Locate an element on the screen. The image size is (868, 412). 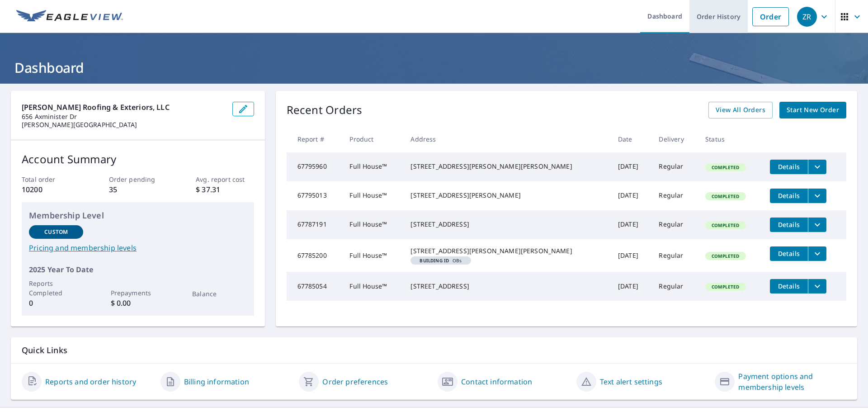
th: Delivery is located at coordinates (675, 139).